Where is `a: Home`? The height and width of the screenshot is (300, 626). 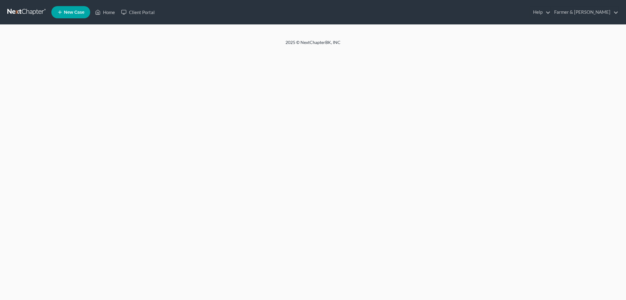
a: Home is located at coordinates (105, 12).